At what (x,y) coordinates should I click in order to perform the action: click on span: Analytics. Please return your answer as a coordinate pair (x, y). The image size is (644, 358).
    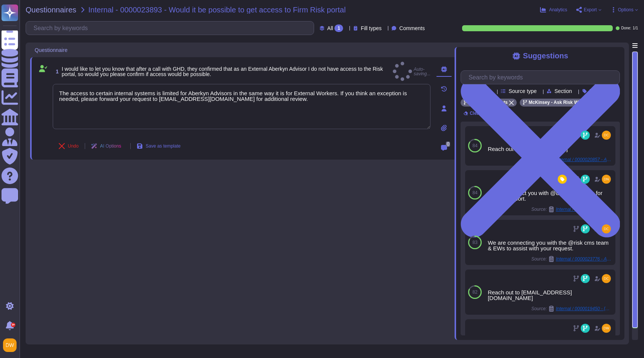
    Looking at the image, I should click on (558, 10).